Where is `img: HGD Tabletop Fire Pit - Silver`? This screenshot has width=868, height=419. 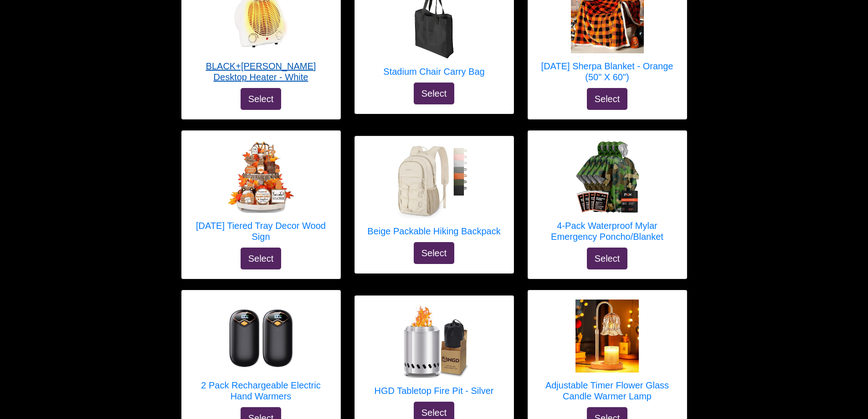
img: HGD Tabletop Fire Pit - Silver is located at coordinates (434, 341).